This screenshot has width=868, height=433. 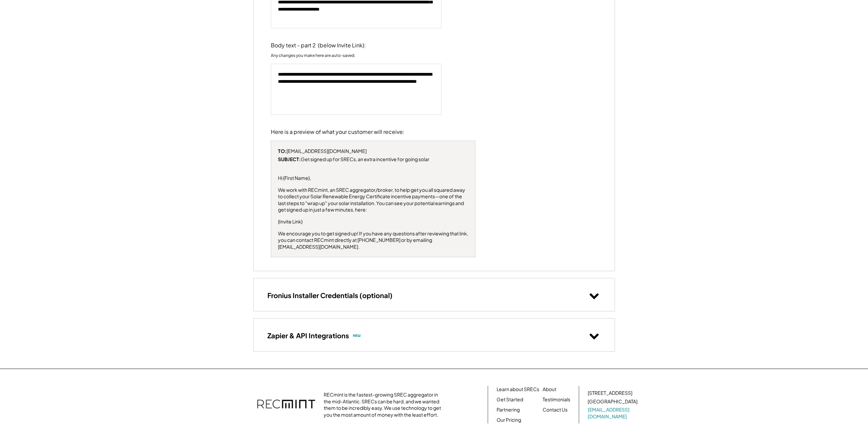 I want to click on div: RECmint is the fastest-growing SREC aggregator in the mid-Atlantic. SRECs can be hard, and we wan..., so click(x=384, y=405).